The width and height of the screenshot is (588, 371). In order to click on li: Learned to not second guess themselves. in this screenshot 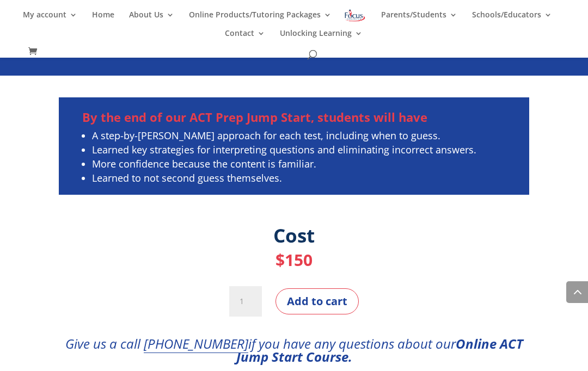, I will do `click(299, 178)`.